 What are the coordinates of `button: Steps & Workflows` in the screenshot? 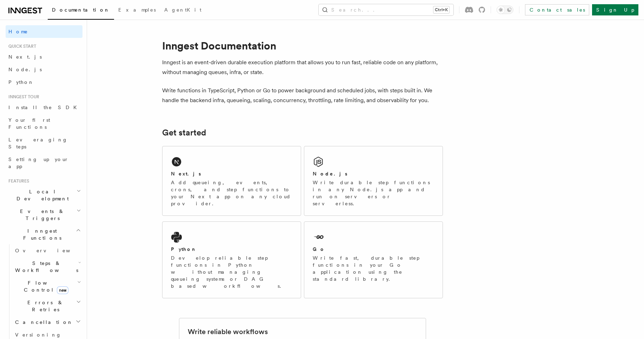 It's located at (47, 266).